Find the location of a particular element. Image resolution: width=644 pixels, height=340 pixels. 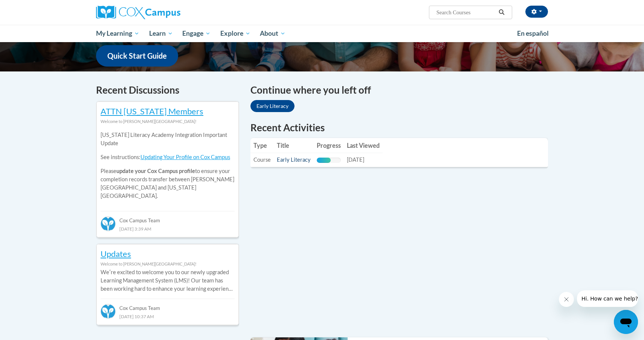

p: See instructions: is located at coordinates (167, 157).